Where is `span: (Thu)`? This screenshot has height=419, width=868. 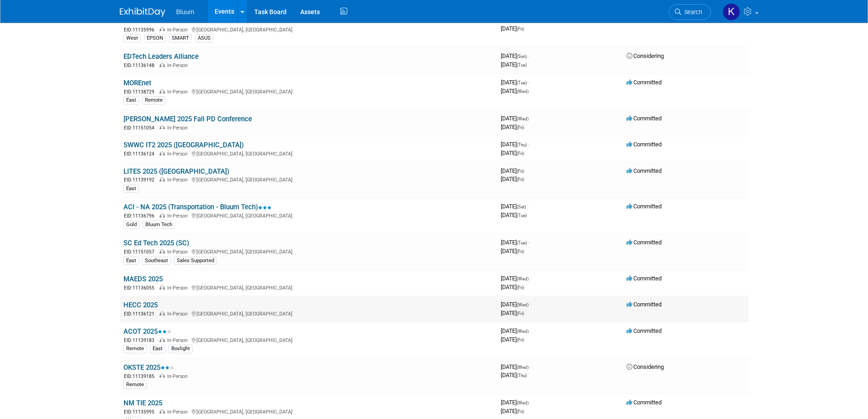
span: (Thu) is located at coordinates (521, 144).